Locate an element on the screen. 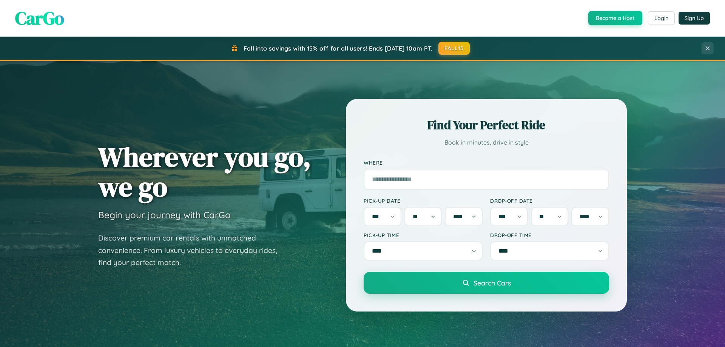  span: Search Cars is located at coordinates (492, 283).